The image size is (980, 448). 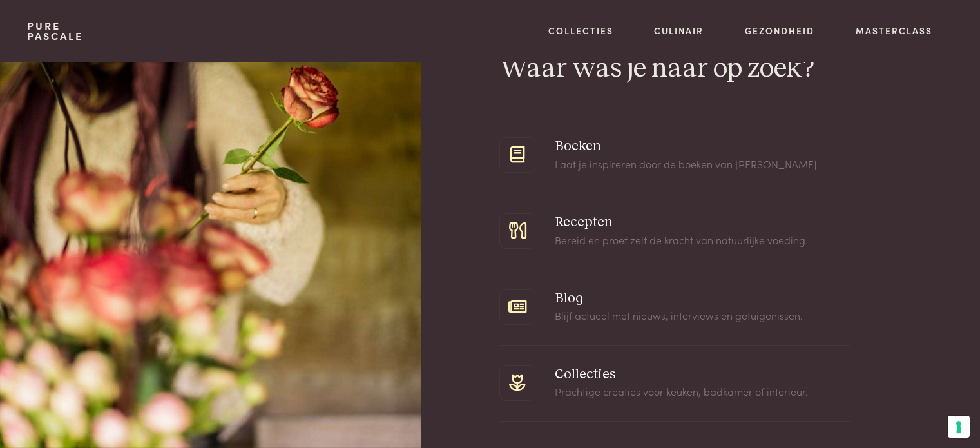 I want to click on button: Uw voorkeuren voor toestemming voor trackingtechnologieën, so click(x=959, y=427).